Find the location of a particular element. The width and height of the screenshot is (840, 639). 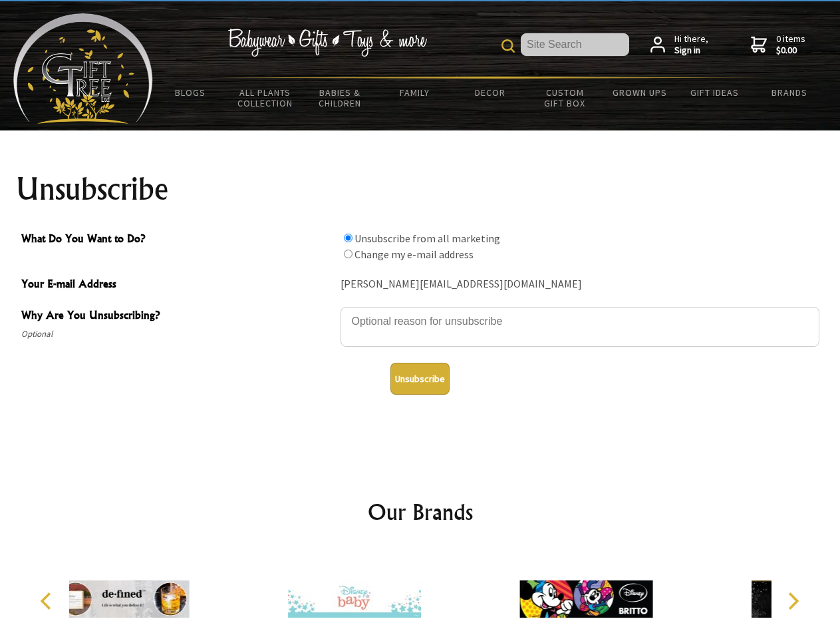

span: Your E-mail Address is located at coordinates (177, 285).